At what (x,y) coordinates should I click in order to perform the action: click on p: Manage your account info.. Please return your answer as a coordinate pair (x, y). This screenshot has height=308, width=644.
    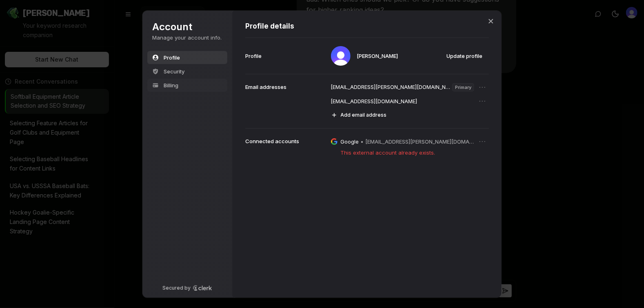
    Looking at the image, I should click on (187, 37).